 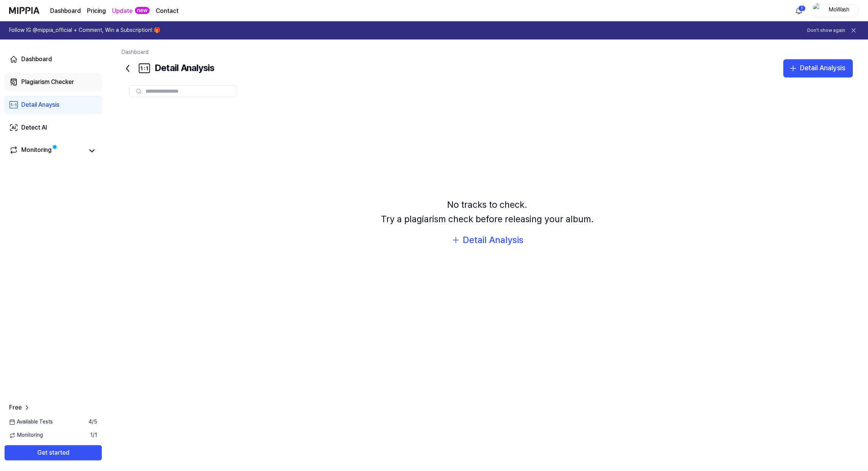 What do you see at coordinates (20, 407) in the screenshot?
I see `a: Free` at bounding box center [20, 407].